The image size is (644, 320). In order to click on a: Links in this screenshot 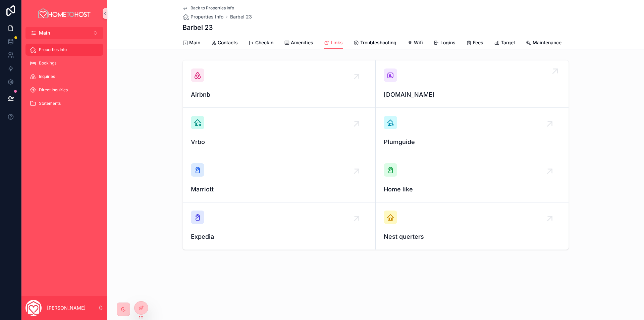, I will do `click(334, 43)`.